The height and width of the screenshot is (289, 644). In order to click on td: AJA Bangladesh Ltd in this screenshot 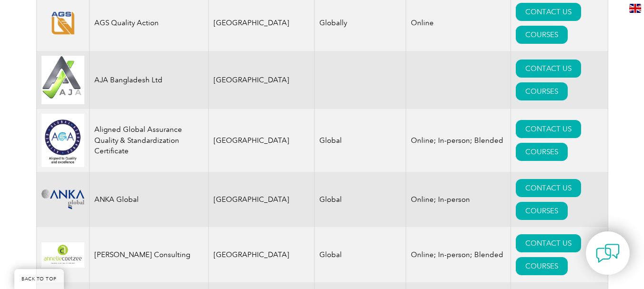, I will do `click(148, 80)`.